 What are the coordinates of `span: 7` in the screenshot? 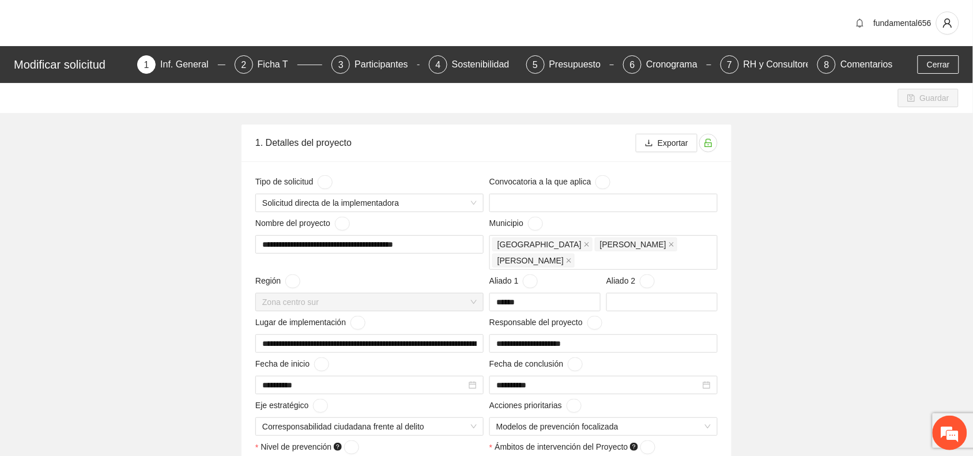 It's located at (729, 65).